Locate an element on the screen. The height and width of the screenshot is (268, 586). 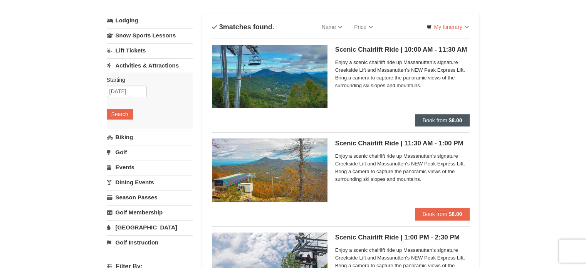
a: My Itinerary is located at coordinates (447, 27).